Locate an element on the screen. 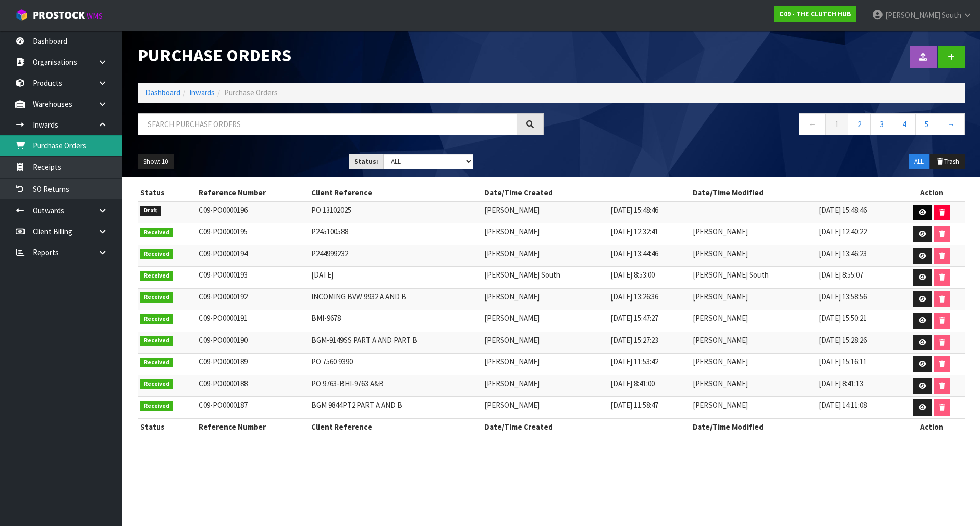 This screenshot has height=526, width=980. a: Inwards is located at coordinates (202, 92).